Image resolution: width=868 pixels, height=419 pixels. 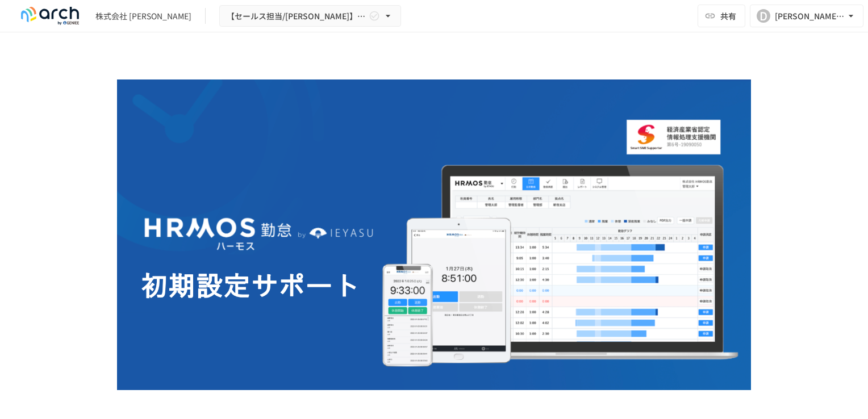 I want to click on img: GdztLVQAPnGLORo409ZpmnRQckwtTrMz8aHIKJZF2AQ, so click(x=434, y=235).